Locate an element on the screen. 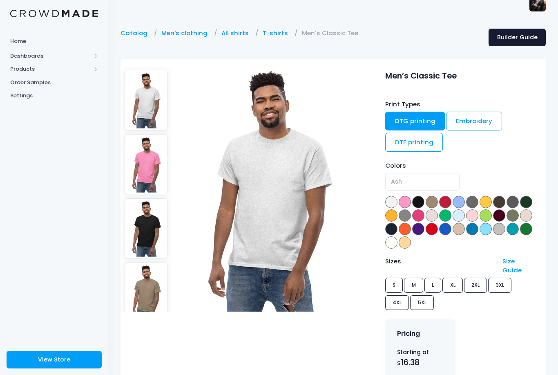  a: Embroidery is located at coordinates (474, 121).